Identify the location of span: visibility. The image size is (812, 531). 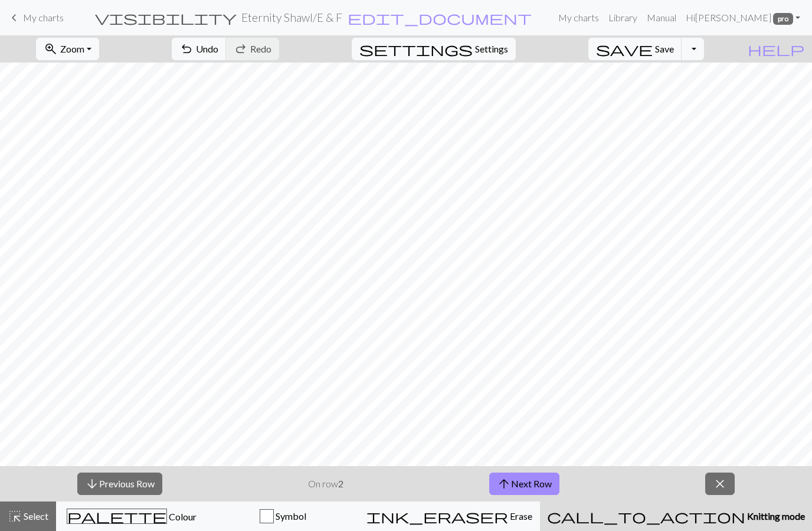
(166, 18).